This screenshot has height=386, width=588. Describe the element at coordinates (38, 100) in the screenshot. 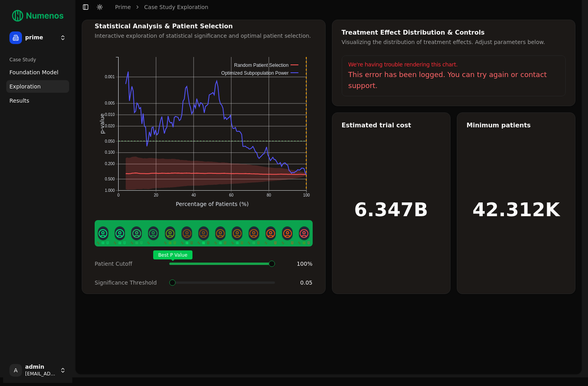

I see `a: Results` at that location.